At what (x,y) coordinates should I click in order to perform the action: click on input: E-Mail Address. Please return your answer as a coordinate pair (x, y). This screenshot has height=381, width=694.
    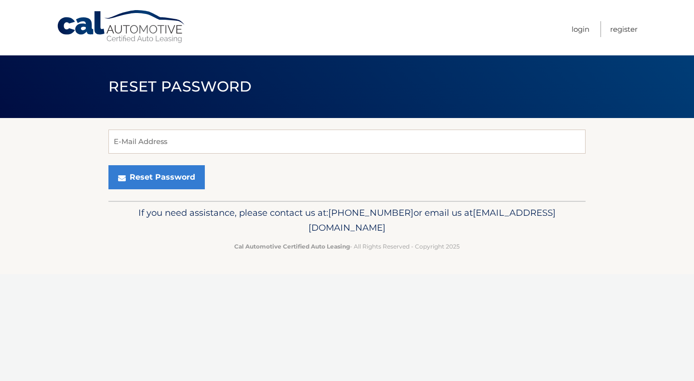
    Looking at the image, I should click on (347, 142).